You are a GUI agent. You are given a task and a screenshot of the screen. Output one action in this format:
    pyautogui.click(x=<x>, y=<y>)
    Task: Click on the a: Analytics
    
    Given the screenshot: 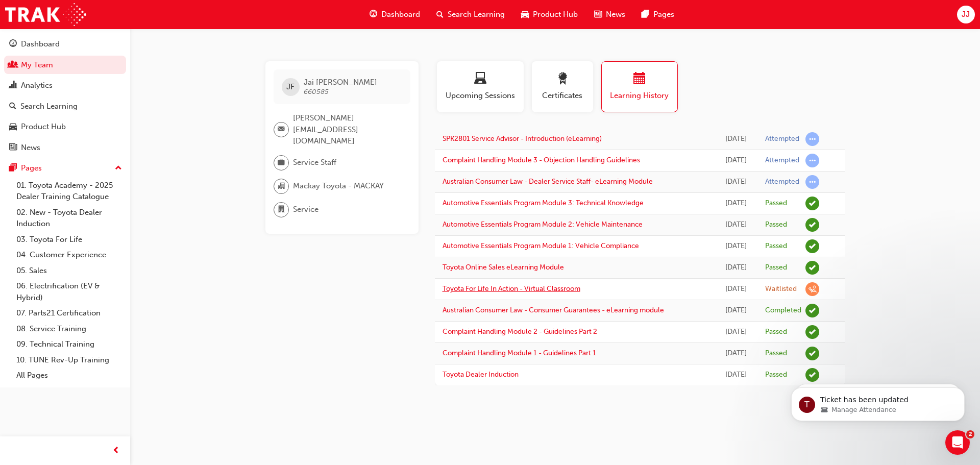 What is the action you would take?
    pyautogui.click(x=65, y=85)
    